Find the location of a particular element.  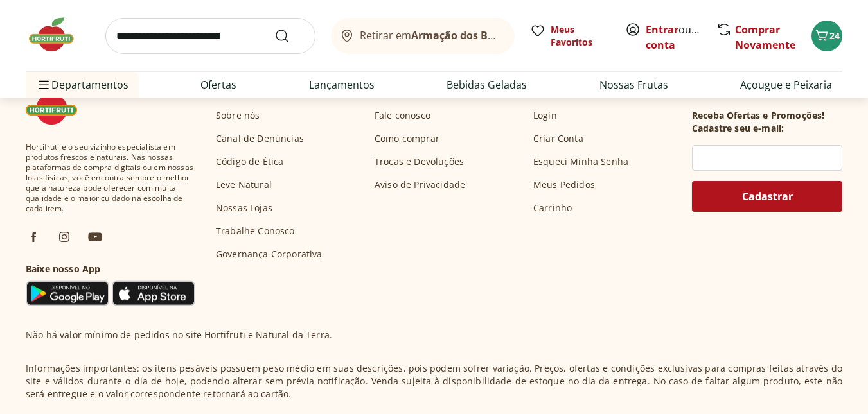

a: Nossas Frutas is located at coordinates (634, 85).